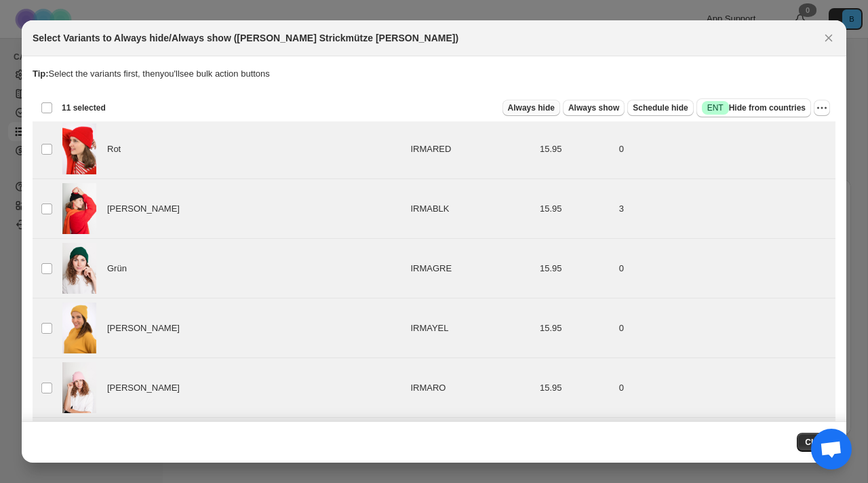 This screenshot has width=868, height=483. I want to click on td: IRMARED, so click(470, 149).